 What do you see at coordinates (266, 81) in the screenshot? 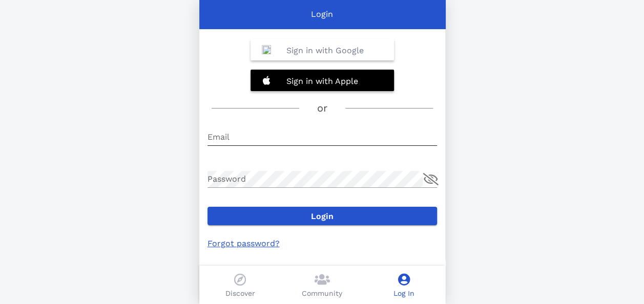
I see `img: 20201228132320%21Apple_logo_white.svg` at bounding box center [266, 81].